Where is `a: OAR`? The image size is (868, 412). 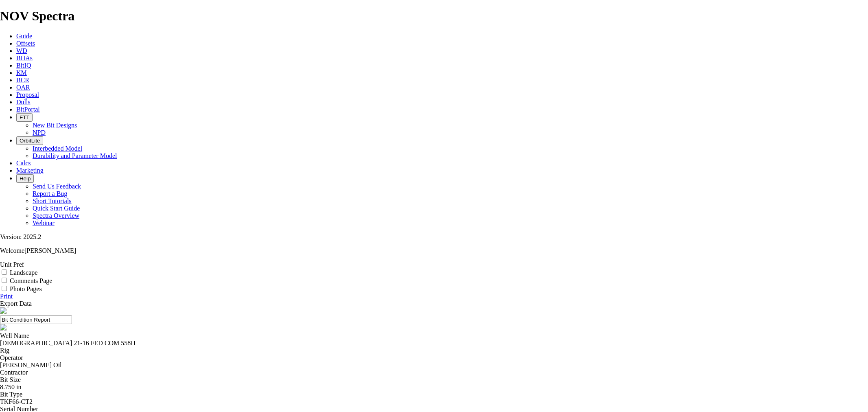 a: OAR is located at coordinates (23, 87).